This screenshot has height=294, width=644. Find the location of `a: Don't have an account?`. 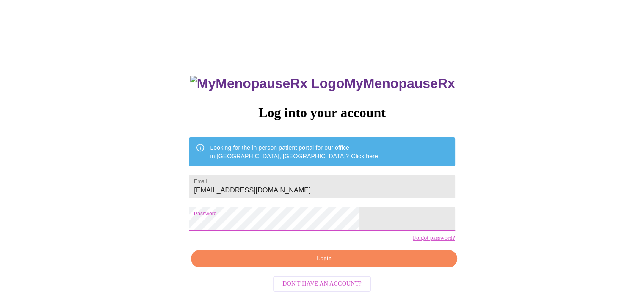

a: Don't have an account? is located at coordinates (322, 283).